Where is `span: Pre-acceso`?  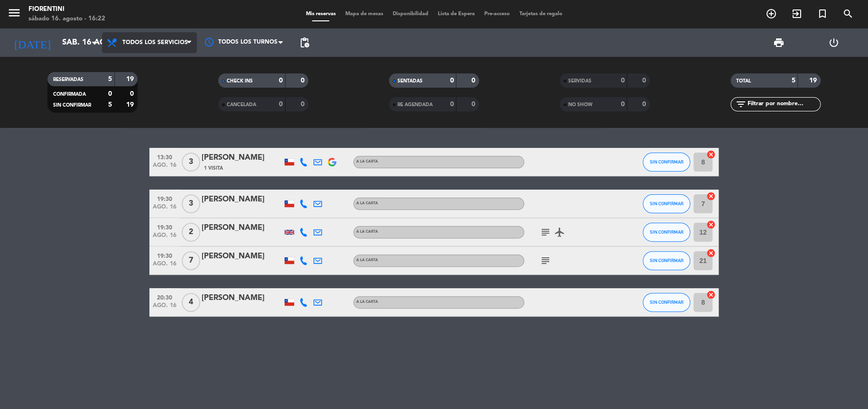
span: Pre-acceso is located at coordinates (497, 13).